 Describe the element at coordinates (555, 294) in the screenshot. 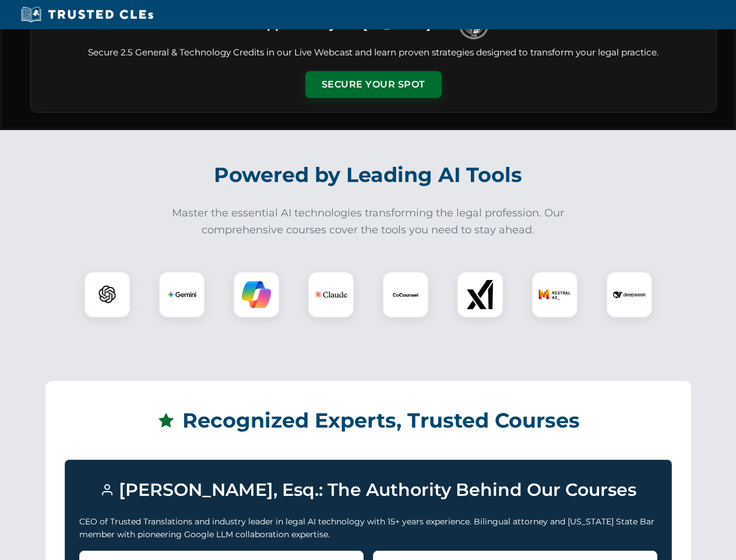

I see `div: Mistral AI` at that location.